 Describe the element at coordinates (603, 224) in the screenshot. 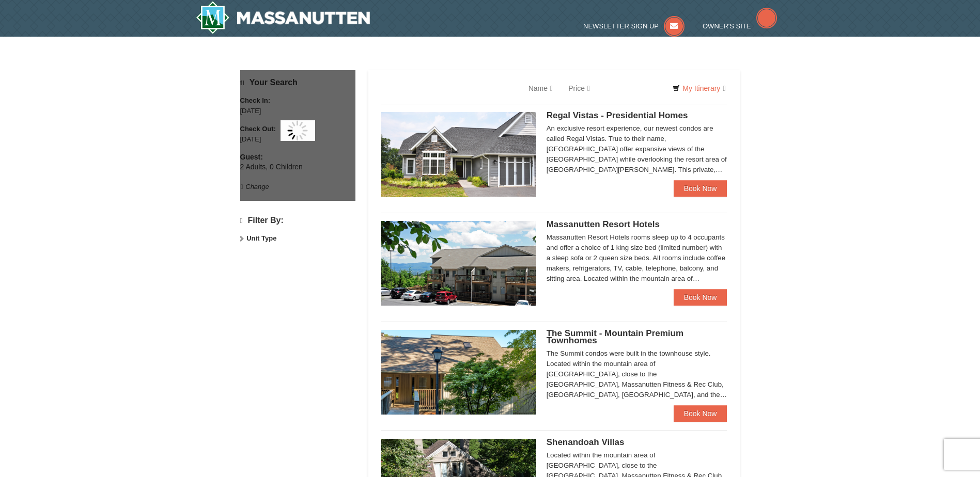

I see `span: Massanutten Resort Hotels` at that location.